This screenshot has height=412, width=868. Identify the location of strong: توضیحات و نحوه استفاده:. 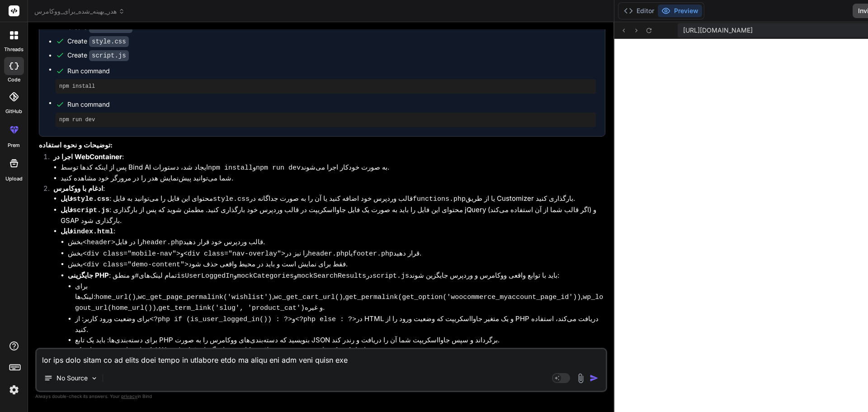
(75, 145).